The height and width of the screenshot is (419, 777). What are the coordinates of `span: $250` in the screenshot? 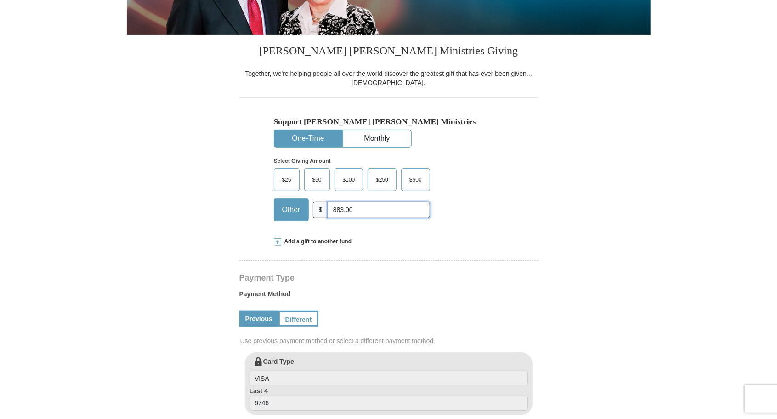 It's located at (382, 180).